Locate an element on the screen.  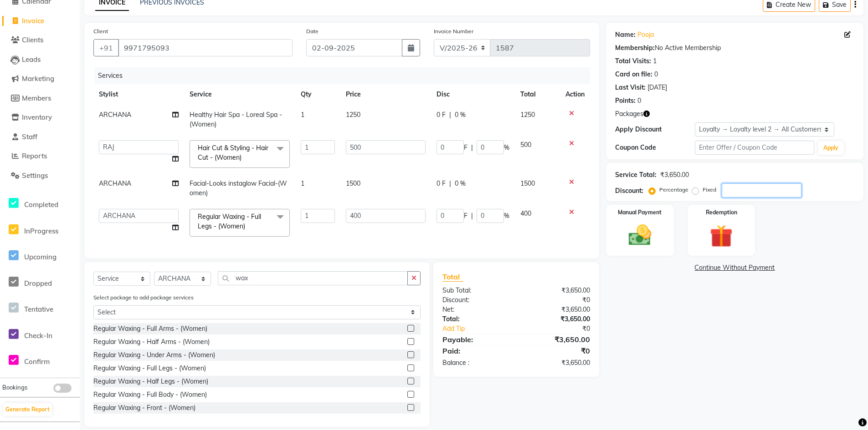
span: 500 is located at coordinates (526, 145).